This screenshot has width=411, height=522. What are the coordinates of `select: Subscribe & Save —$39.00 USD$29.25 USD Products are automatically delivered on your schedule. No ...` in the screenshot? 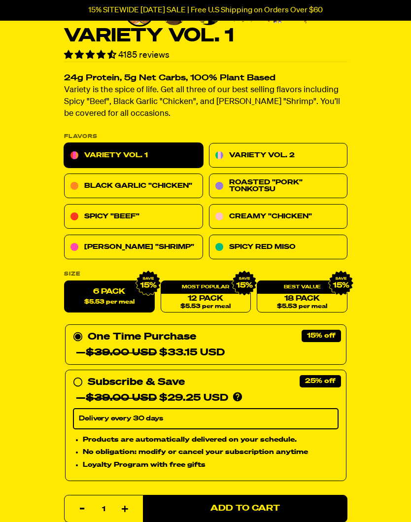 It's located at (205, 419).